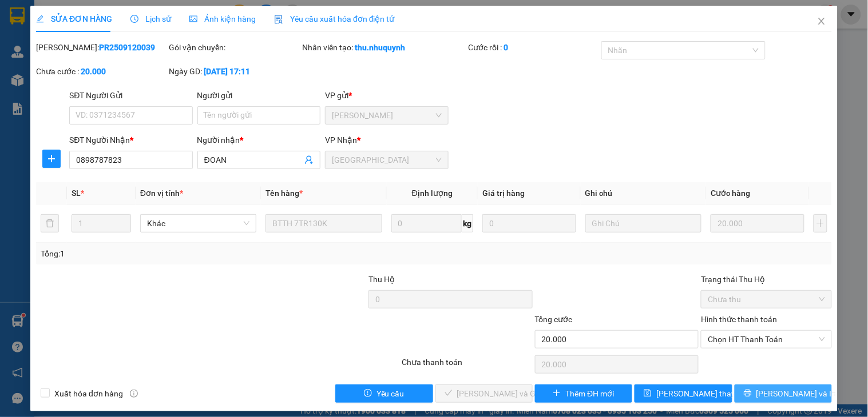 The image size is (868, 417). I want to click on span: clock-circle, so click(134, 19).